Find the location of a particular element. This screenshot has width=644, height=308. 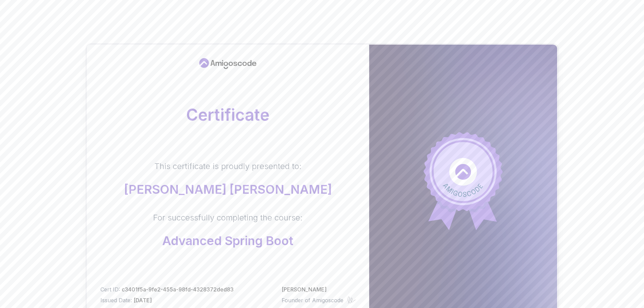

h2: Certificate is located at coordinates (228, 115).